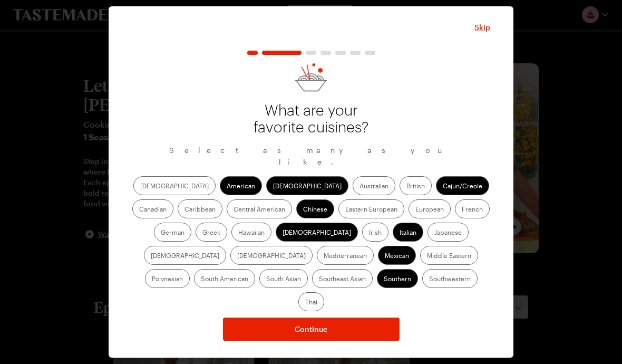 This screenshot has width=622, height=364. Describe the element at coordinates (398, 278) in the screenshot. I see `label: Southern` at that location.